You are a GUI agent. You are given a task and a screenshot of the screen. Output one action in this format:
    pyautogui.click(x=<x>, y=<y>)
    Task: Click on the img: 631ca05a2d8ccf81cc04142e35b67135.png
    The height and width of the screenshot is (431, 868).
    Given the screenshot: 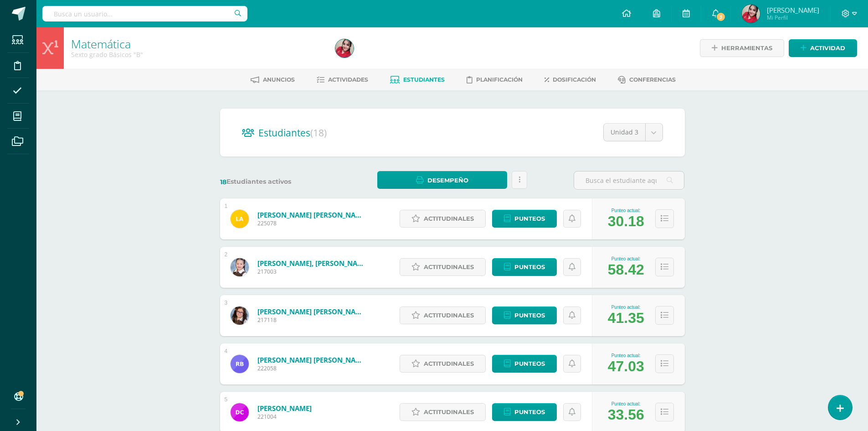 What is the action you would take?
    pyautogui.click(x=240, y=267)
    